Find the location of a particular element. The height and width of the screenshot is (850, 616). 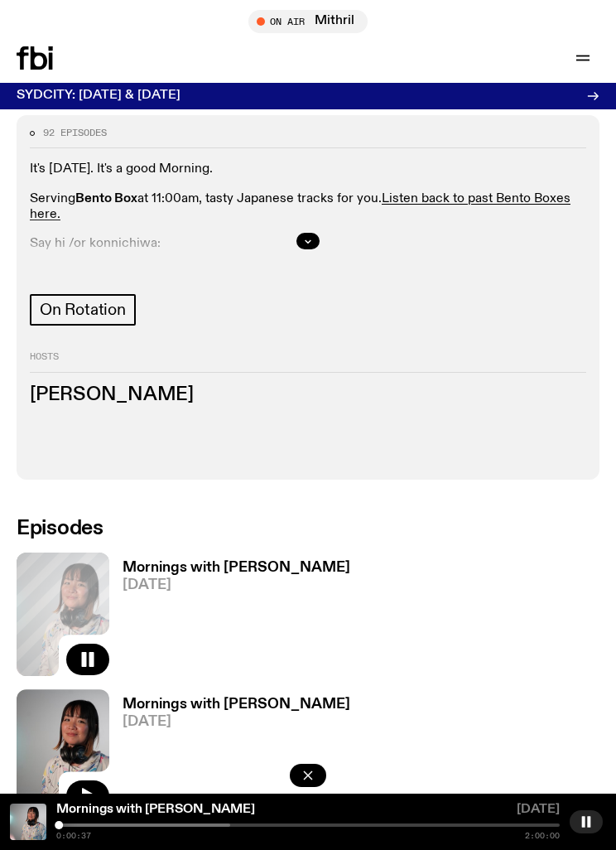

button: On AirMithril is located at coordinates (308, 22).